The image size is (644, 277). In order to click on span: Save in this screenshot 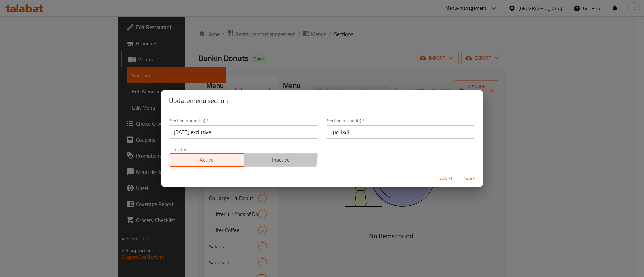, I will do `click(470, 178)`.